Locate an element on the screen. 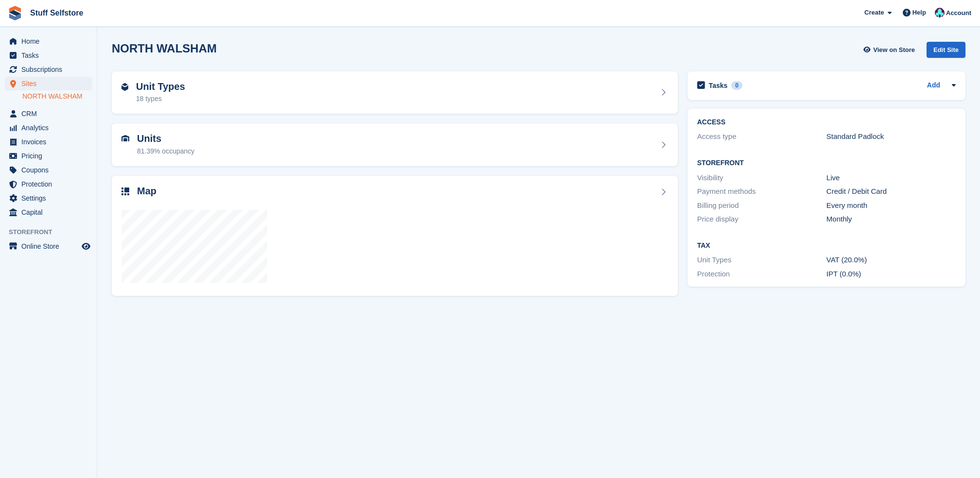  div: IPT (0.0%) is located at coordinates (891, 274).